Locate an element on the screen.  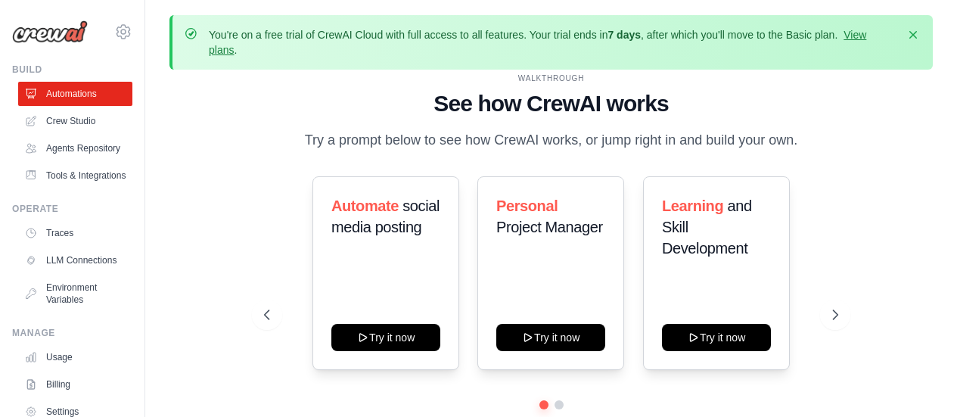
a: Tools & Integrations is located at coordinates (75, 176).